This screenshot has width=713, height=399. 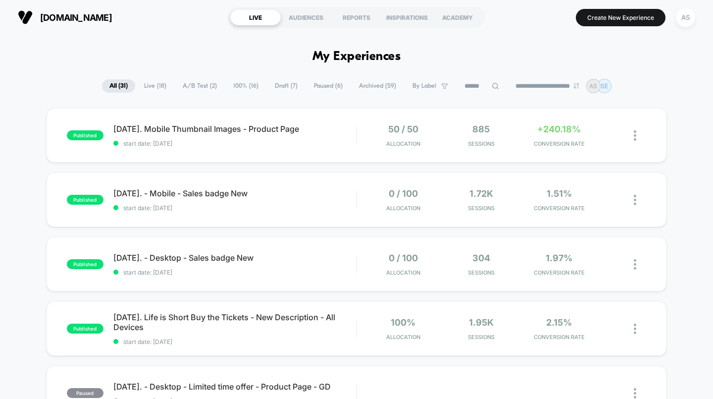 What do you see at coordinates (328, 86) in the screenshot?
I see `span: Paused ( 6 )` at bounding box center [328, 86].